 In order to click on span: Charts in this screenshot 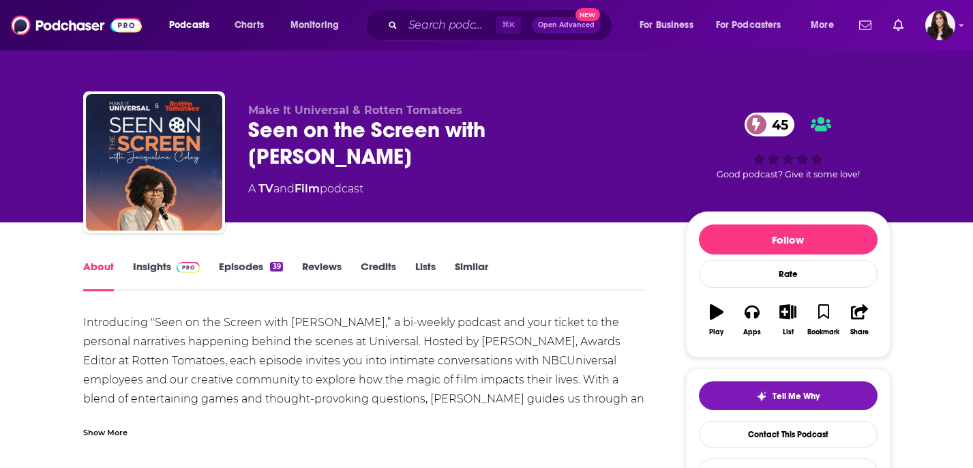, I will do `click(249, 25)`.